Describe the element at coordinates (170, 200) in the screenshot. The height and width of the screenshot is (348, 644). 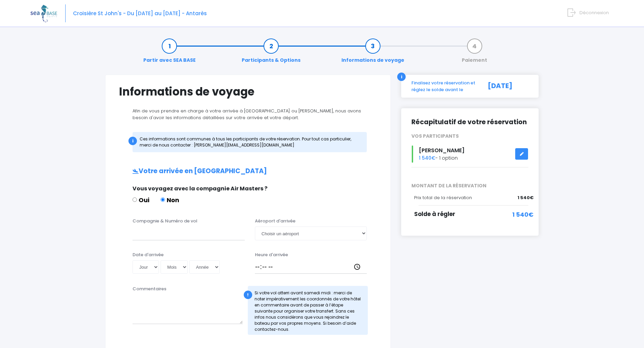
I see `label: Non` at that location.